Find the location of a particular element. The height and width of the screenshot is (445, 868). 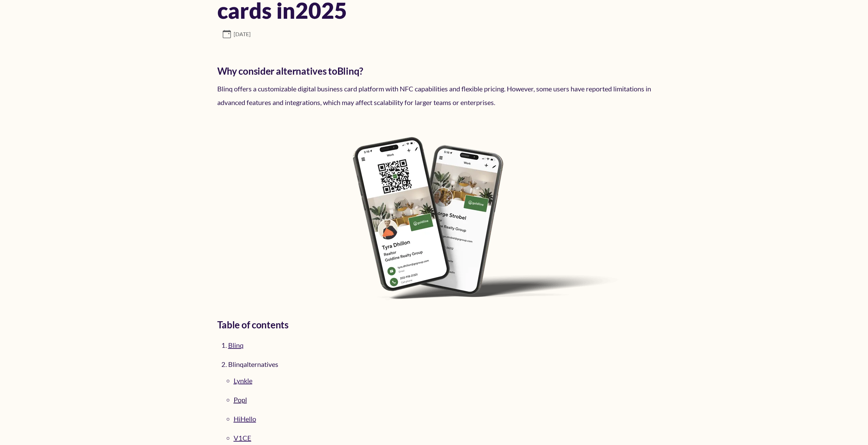

h2: Table of contents is located at coordinates (434, 327).